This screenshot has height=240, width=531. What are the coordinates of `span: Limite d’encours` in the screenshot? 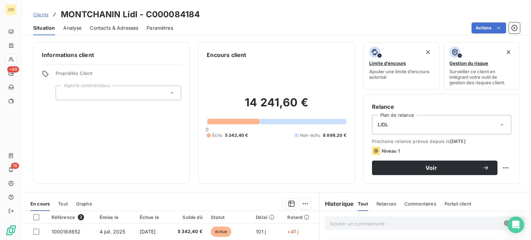 It's located at (388, 63).